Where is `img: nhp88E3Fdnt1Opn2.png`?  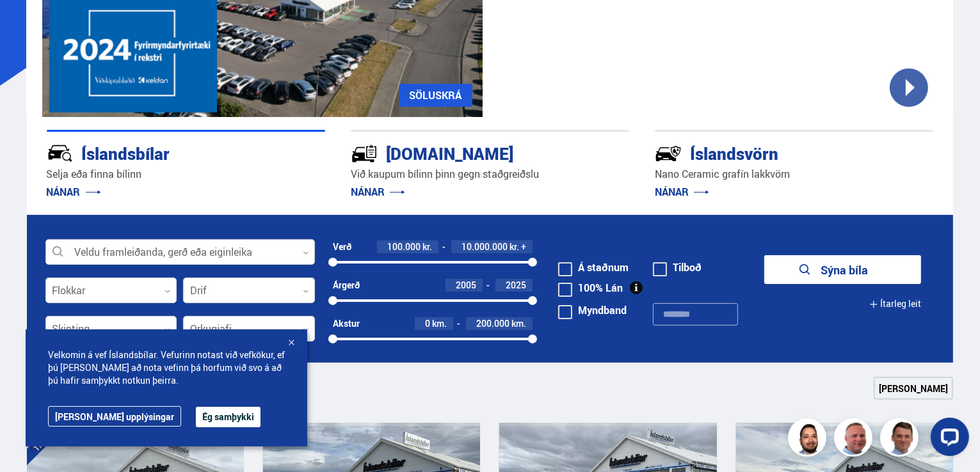 img: nhp88E3Fdnt1Opn2.png is located at coordinates (809, 439).